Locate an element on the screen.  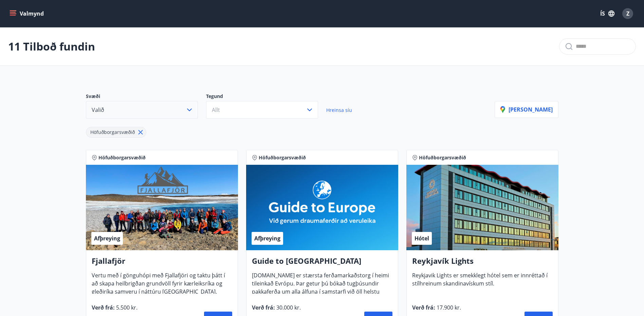
span: Vertu með í gönguhópi með Fjallafjöri og taktu þátt í að skapa heilbrigðan grundvöll fyrir kærlei... is located at coordinates (158, 287).